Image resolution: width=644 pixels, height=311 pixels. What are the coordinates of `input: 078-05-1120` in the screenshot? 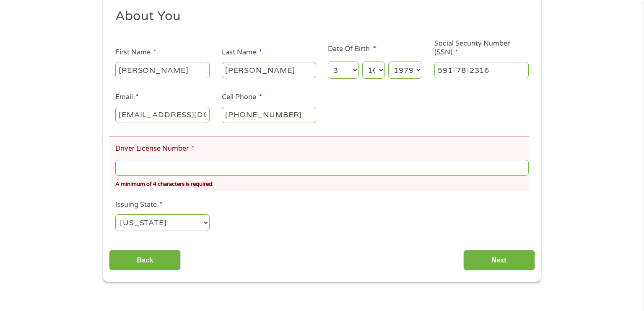 It's located at (481, 70).